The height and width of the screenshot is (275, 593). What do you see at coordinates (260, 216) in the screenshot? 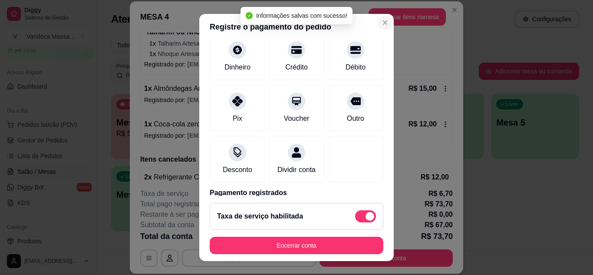
I see `h2: Taxa de serviço habilitada` at bounding box center [260, 216].